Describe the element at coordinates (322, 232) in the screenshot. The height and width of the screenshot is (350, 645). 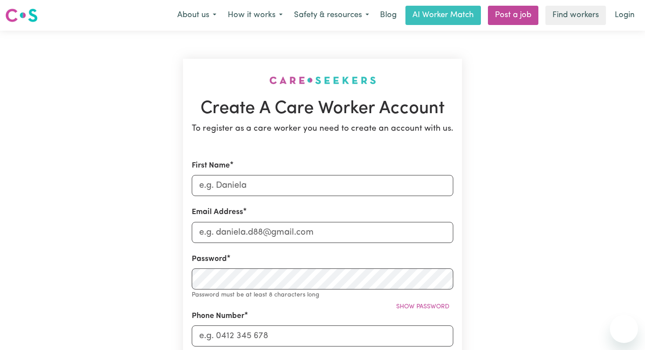
I see `input: e.g. daniela.d88@gmail.com` at that location.